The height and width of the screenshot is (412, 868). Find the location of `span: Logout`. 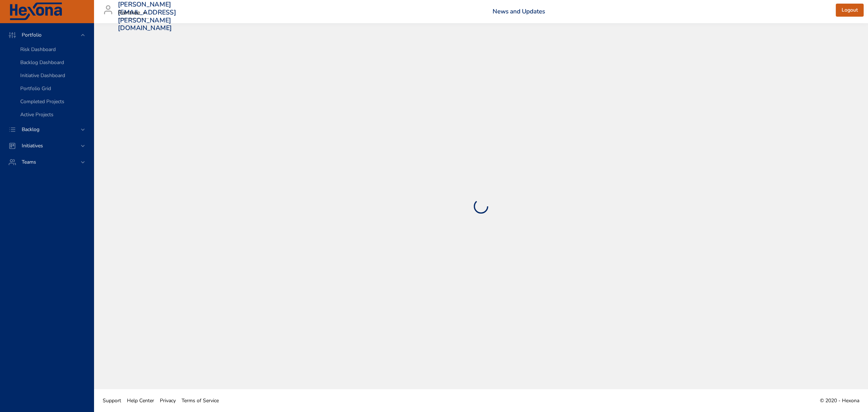

span: Logout is located at coordinates (850, 10).